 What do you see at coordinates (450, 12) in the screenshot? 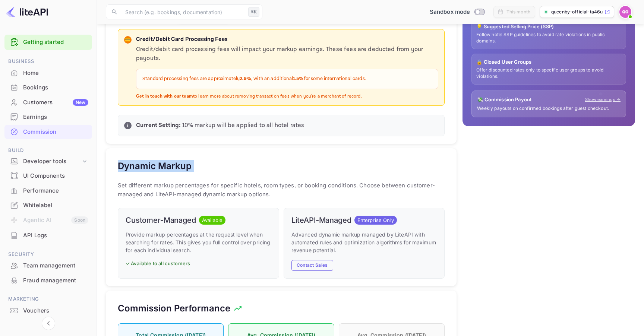
I see `span: Sandbox mode` at bounding box center [450, 12].